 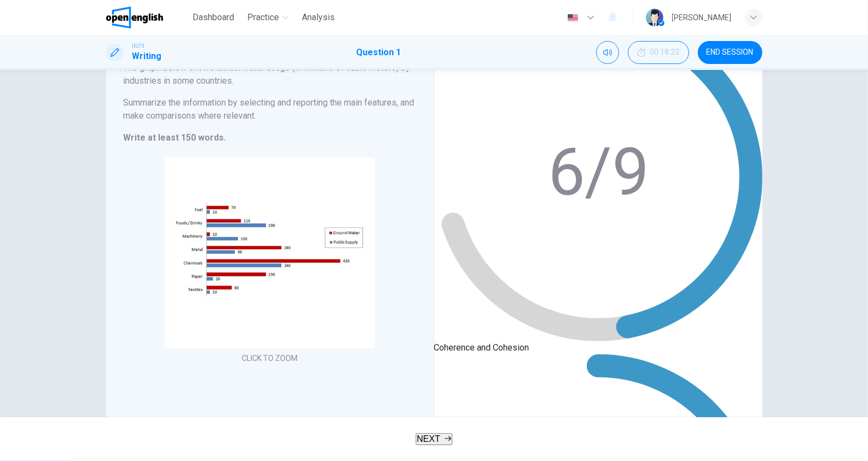 What do you see at coordinates (175, 137) in the screenshot?
I see `strong: Write at least 150 words.` at bounding box center [175, 137].